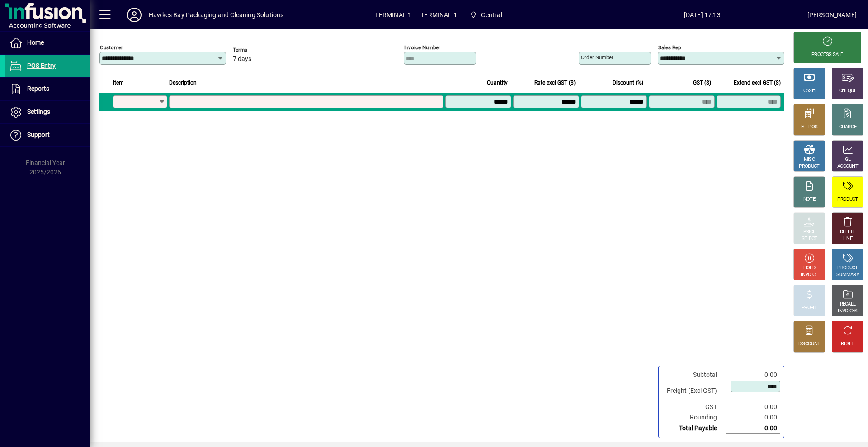 The image size is (868, 447). What do you see at coordinates (119, 83) in the screenshot?
I see `span: Item` at bounding box center [119, 83].